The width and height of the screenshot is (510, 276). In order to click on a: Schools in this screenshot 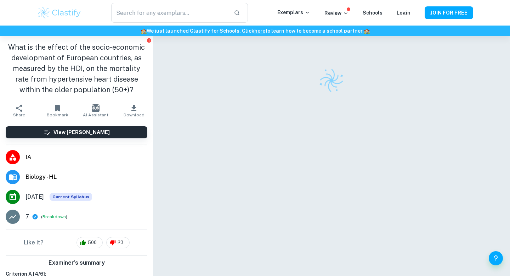, I will do `click(373, 13)`.